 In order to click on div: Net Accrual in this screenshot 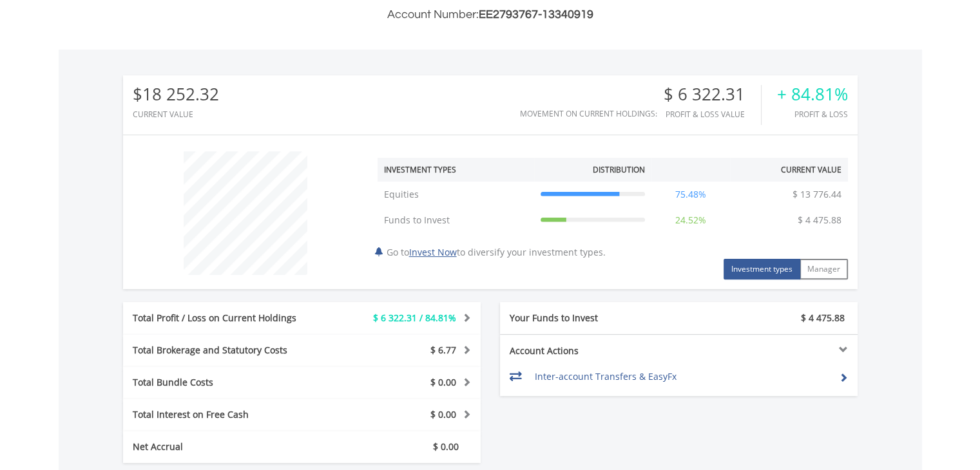, I will do `click(227, 447)`.